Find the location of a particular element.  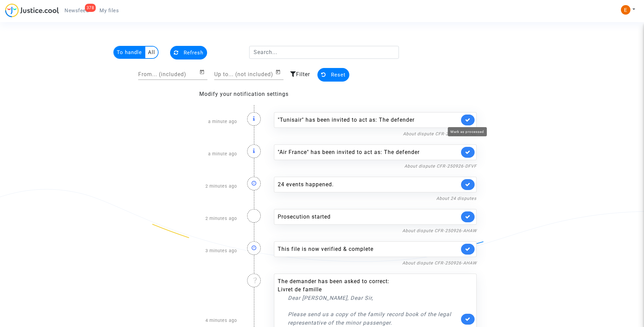

input: Search... is located at coordinates (324, 53).